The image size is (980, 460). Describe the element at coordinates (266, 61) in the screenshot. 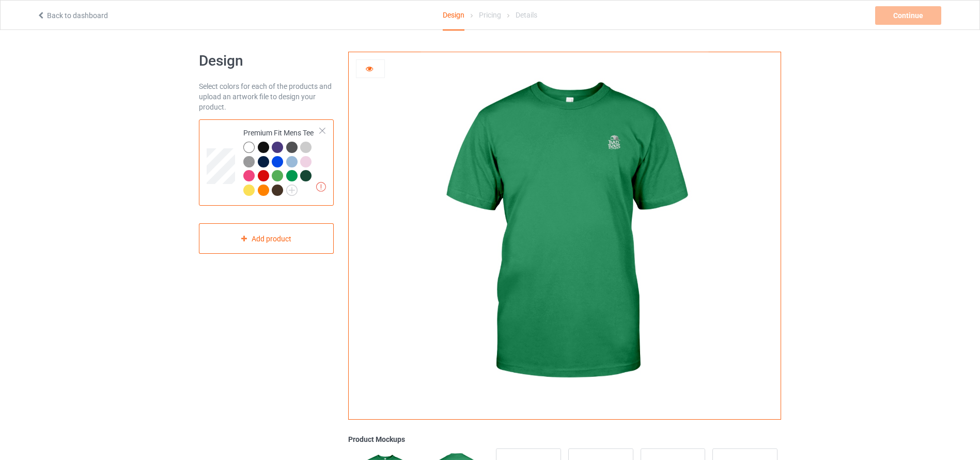

I see `h1: Design` at that location.